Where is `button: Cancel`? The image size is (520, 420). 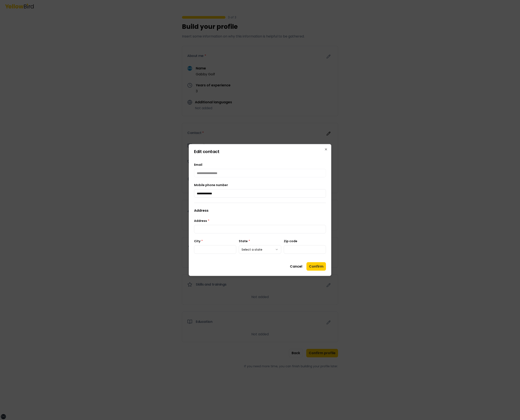
button: Cancel is located at coordinates (296, 267).